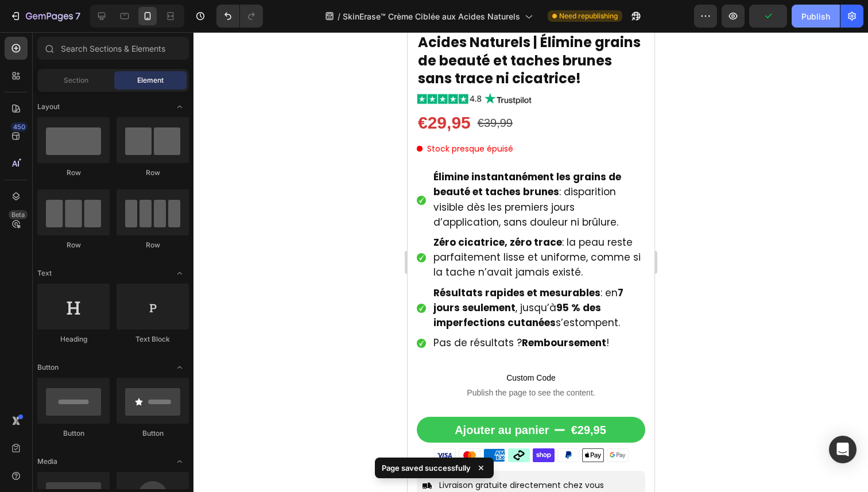 The height and width of the screenshot is (492, 868). Describe the element at coordinates (129, 225) in the screenshot. I see `span: : la peau reste parfaitement lisse et uniforme, comme si la tache n’avait jamais existé.` at that location.